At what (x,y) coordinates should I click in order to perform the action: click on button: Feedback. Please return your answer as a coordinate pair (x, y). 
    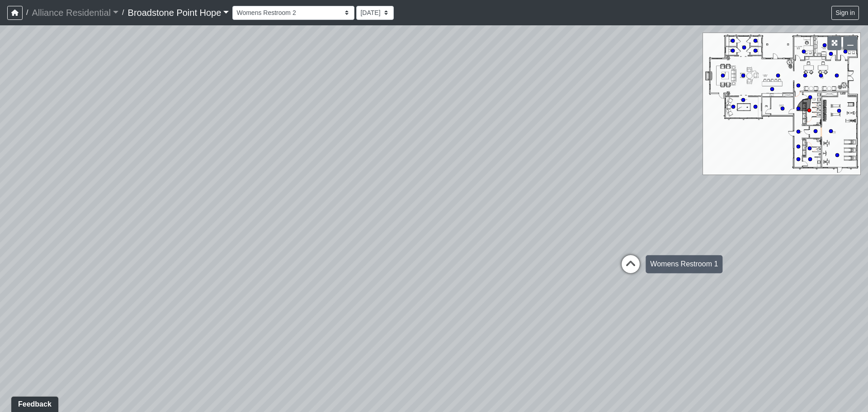
    Looking at the image, I should click on (28, 11).